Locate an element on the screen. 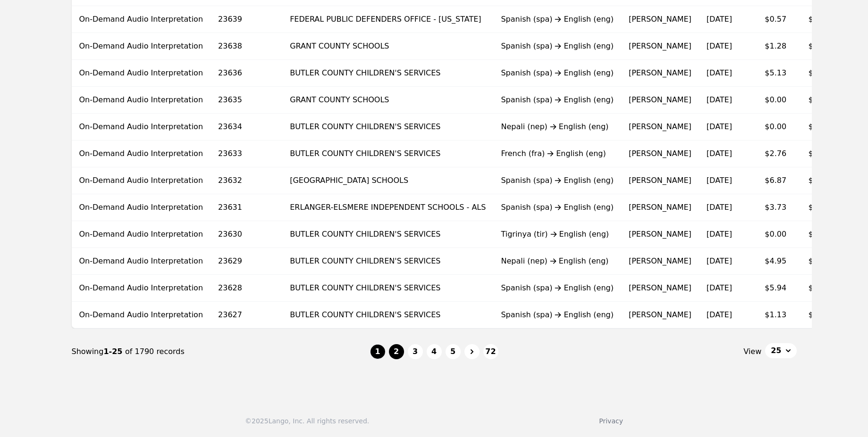 This screenshot has height=437, width=868. button: 5 is located at coordinates (453, 352).